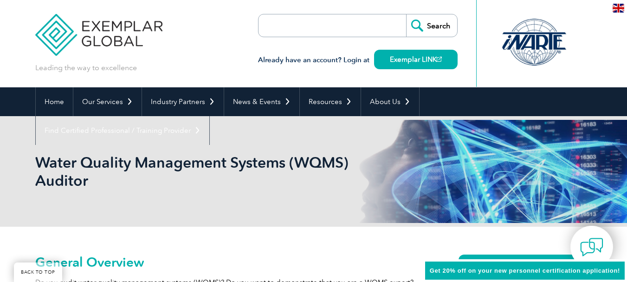 The height and width of the screenshot is (282, 627). I want to click on h2: General Overview, so click(230, 262).